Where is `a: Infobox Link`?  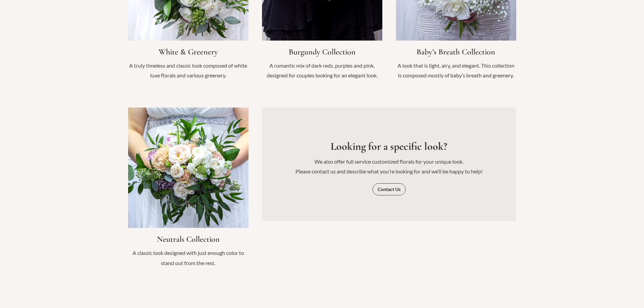
a: Infobox Link is located at coordinates (188, 191).